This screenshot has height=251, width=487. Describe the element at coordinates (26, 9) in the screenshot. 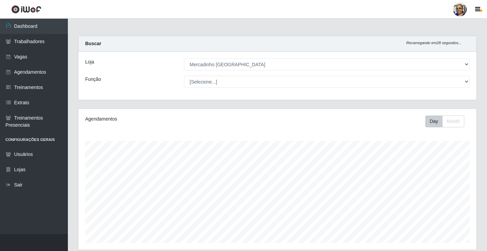

I see `img: CoreUI Logo` at that location.